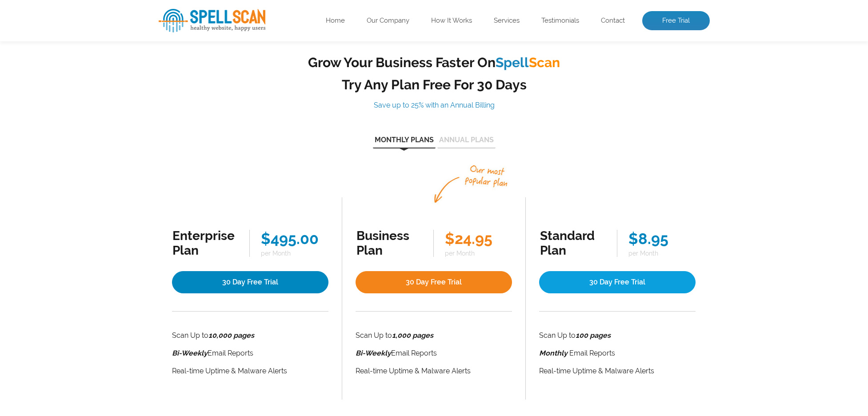 Image resolution: width=868 pixels, height=416 pixels. What do you see at coordinates (295, 239) in the screenshot?
I see `div: $495.00` at bounding box center [295, 239].